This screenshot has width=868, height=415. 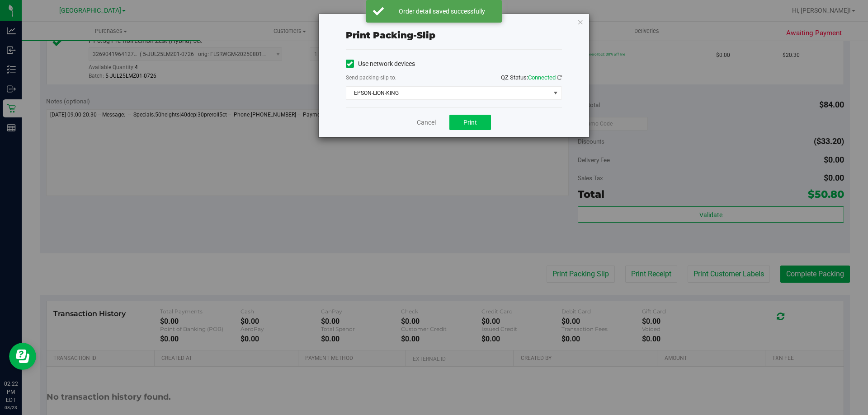 What do you see at coordinates (380, 64) in the screenshot?
I see `label: Use network devices` at bounding box center [380, 64].